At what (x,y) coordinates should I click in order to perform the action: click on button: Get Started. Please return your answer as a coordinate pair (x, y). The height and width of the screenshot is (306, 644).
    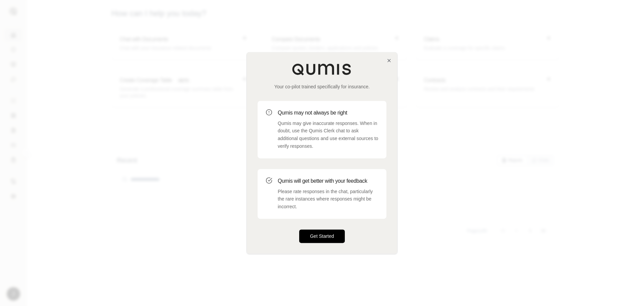
    Looking at the image, I should click on (322, 236).